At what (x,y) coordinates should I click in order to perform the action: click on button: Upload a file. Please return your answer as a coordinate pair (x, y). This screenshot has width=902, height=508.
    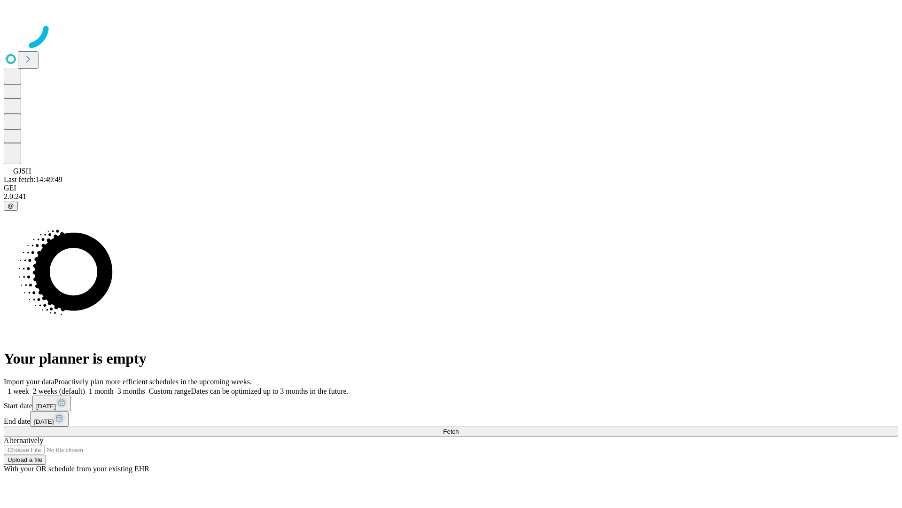
    Looking at the image, I should click on (25, 459).